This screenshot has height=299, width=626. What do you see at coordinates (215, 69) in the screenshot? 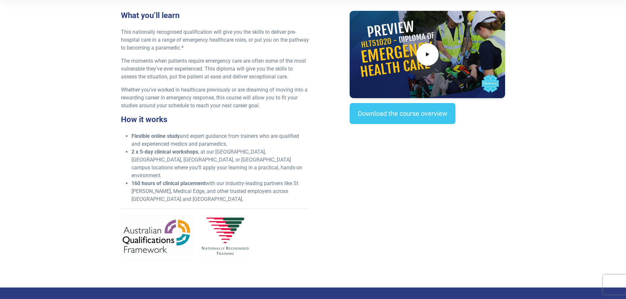
I see `p: The moments when patients require emergency care are often some of the most vulnerable they’ve ev...` at bounding box center [215, 69].